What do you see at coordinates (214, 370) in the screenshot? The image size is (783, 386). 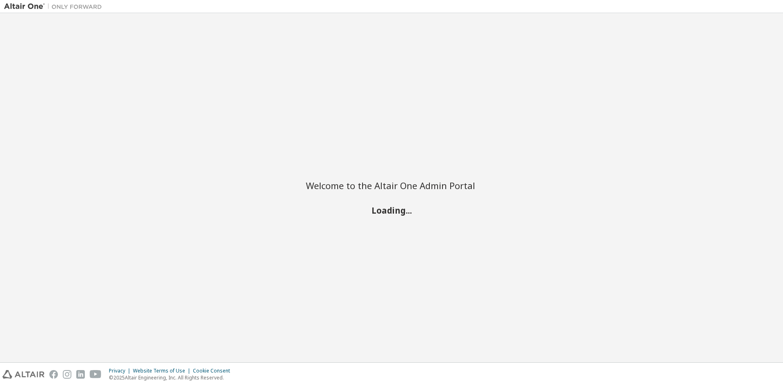 I see `div: Cookie Consent` at bounding box center [214, 370].